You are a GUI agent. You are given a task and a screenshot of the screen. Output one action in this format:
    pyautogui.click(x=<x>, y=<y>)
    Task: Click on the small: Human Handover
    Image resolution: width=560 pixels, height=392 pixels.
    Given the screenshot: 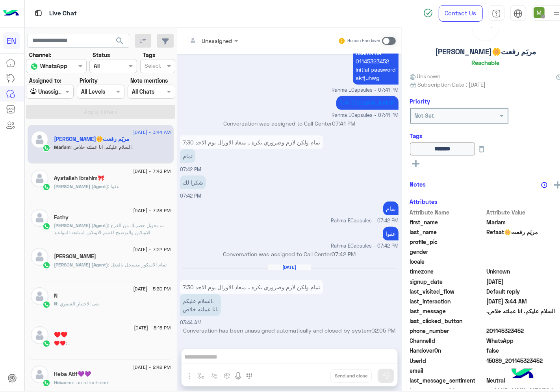 What is the action you would take?
    pyautogui.click(x=364, y=41)
    